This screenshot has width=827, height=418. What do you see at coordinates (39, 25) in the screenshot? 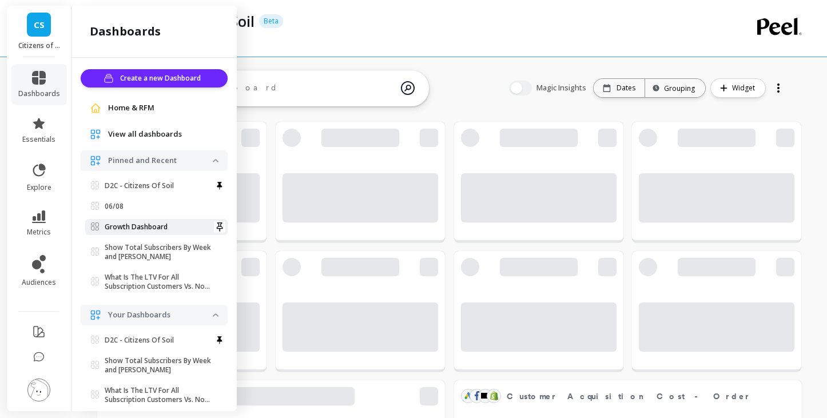
I see `span: CS` at bounding box center [39, 25].